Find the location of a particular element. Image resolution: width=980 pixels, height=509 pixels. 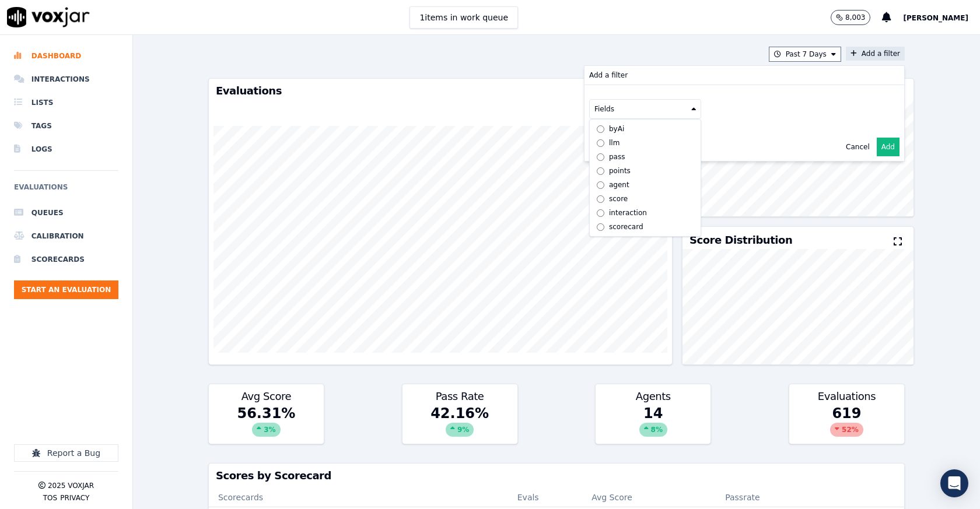

a: Tags is located at coordinates (66, 126).